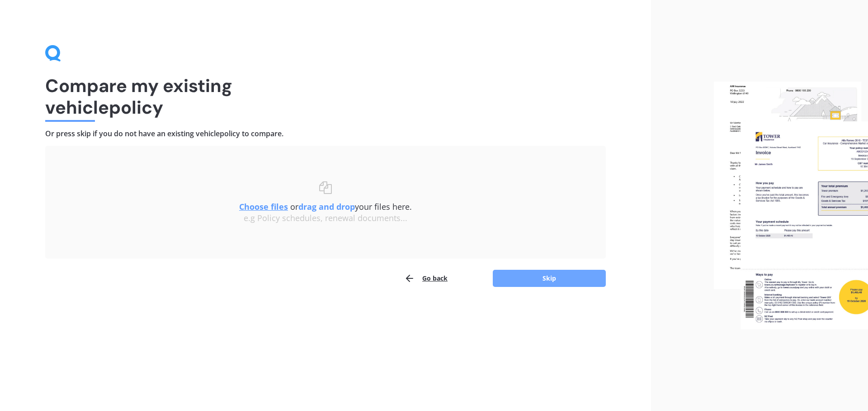  What do you see at coordinates (325, 207) in the screenshot?
I see `span: or your files here.` at bounding box center [325, 207].